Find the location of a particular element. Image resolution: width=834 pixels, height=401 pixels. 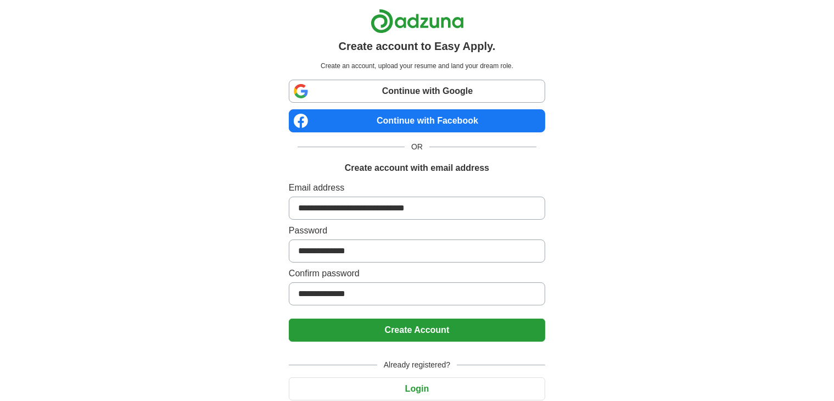

button: Login is located at coordinates (417, 389).